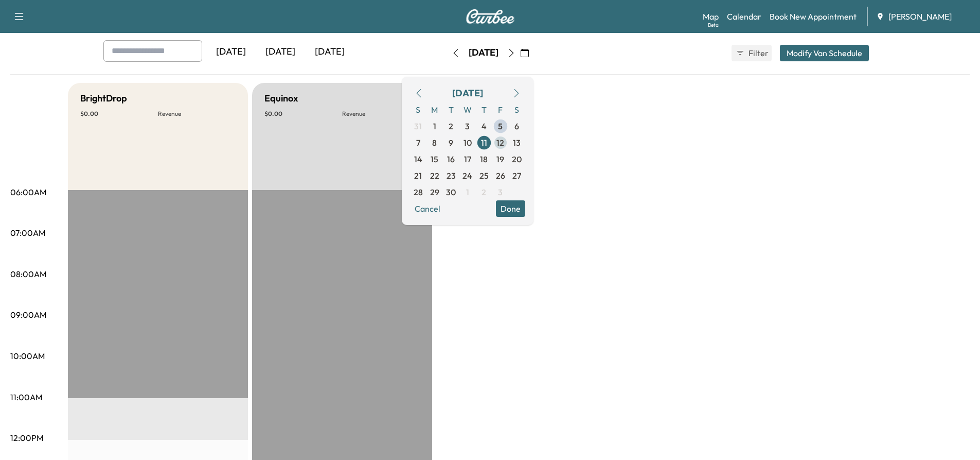  I want to click on span: 22, so click(435, 176).